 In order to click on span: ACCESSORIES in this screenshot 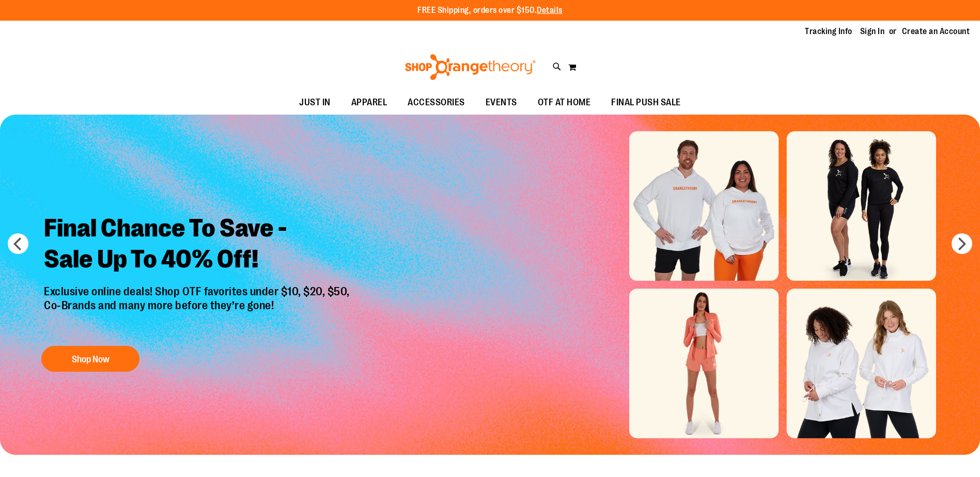, I will do `click(436, 102)`.